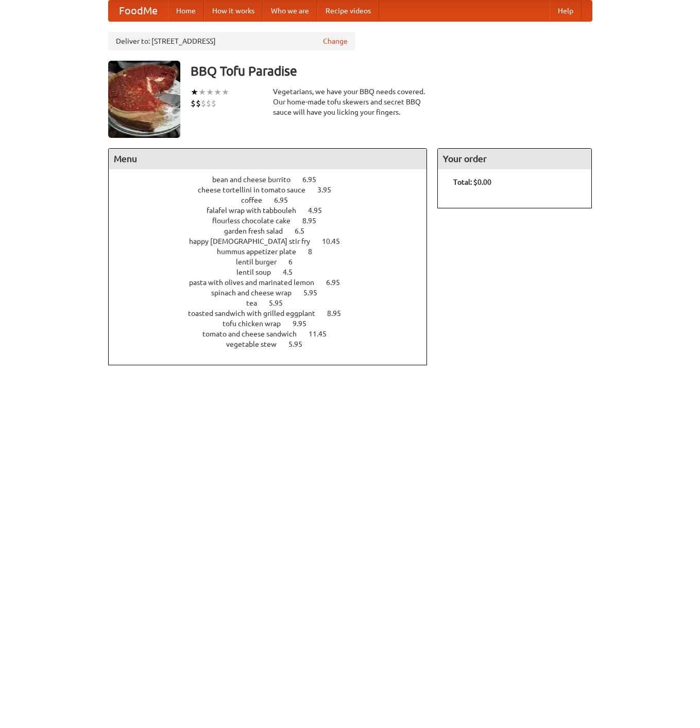 This screenshot has width=700, height=728. Describe the element at coordinates (186, 11) in the screenshot. I see `a: Home` at that location.